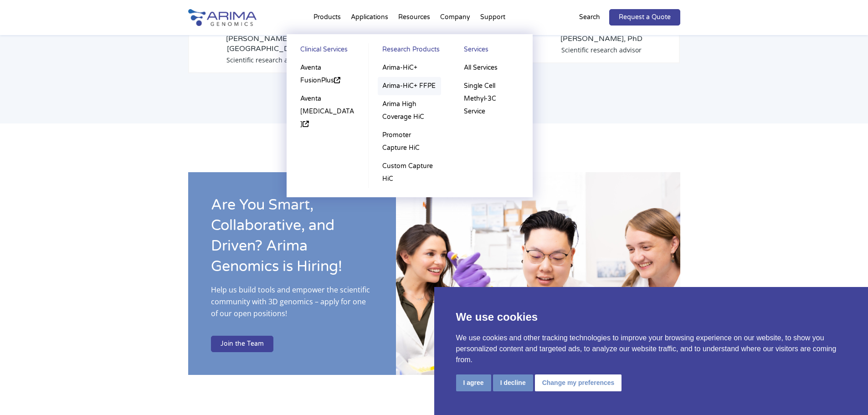 The image size is (868, 415). Describe the element at coordinates (538, 274) in the screenshot. I see `img: IMG_2073.jpg` at that location.